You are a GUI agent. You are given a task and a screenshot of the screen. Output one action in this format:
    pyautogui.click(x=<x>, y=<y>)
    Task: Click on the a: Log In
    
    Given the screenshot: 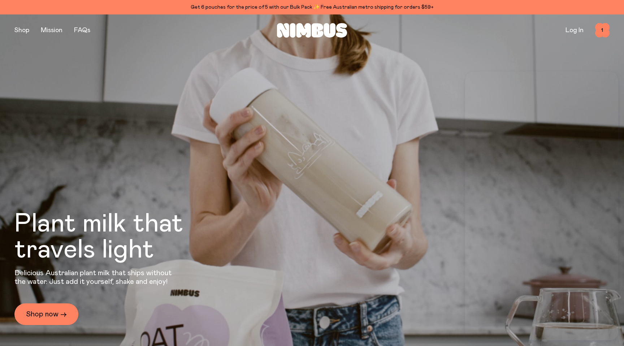 What is the action you would take?
    pyautogui.click(x=575, y=30)
    